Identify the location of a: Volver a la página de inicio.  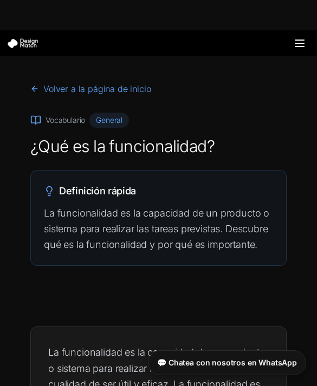
(91, 89).